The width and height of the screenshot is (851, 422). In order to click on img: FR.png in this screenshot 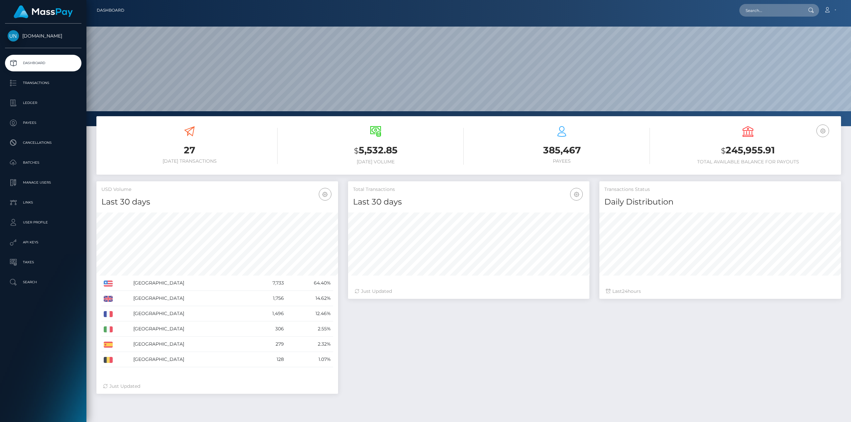, I will do `click(108, 314)`.